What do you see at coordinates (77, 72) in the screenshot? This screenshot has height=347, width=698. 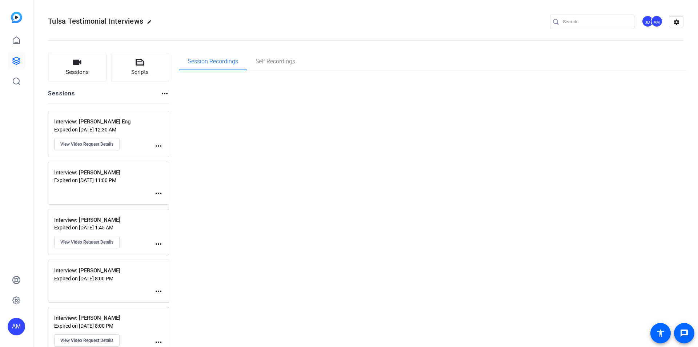 I see `span: Sessions` at bounding box center [77, 72].